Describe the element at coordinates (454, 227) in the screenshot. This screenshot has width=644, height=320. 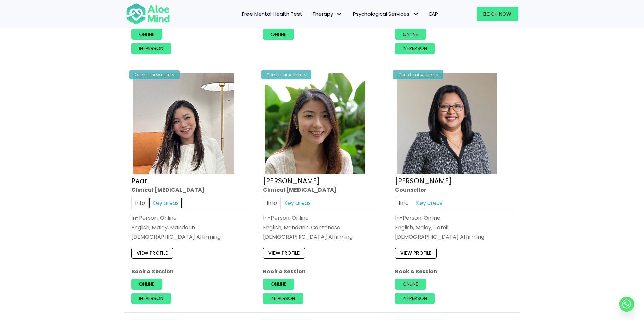
I see `p: English, Malay, Tamil` at that location.